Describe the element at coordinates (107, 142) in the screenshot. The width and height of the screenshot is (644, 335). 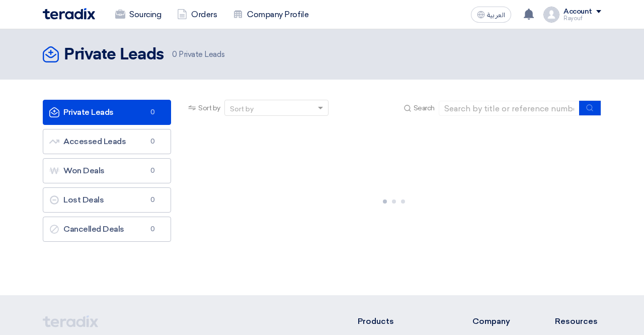
I see `a: Accessed Leads0` at that location.